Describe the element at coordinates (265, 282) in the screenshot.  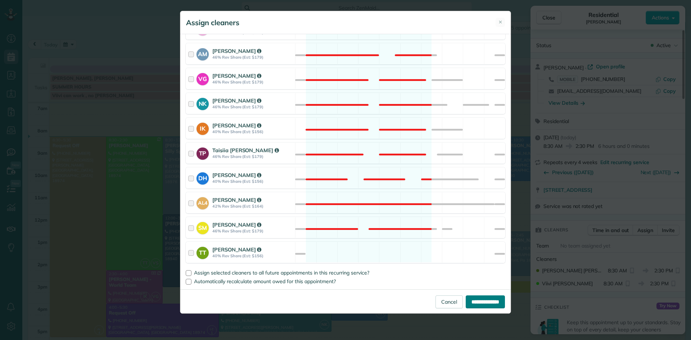
I see `span: Automatically recalculate amount owed for this appointment?` at that location.